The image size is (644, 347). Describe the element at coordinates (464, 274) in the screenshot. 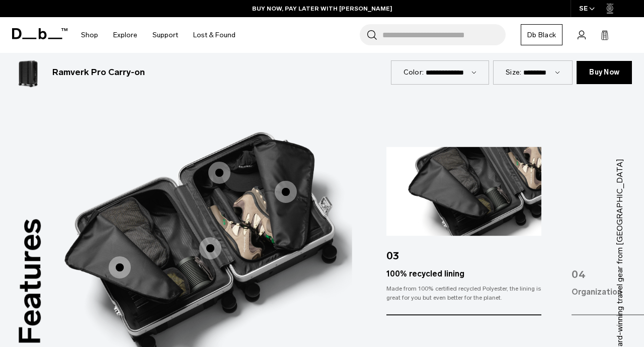

I see `div: 100% recycled lining` at that location.